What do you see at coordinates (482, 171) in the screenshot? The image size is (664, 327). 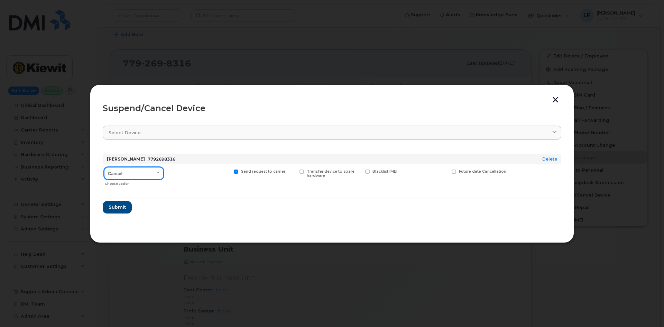 I see `span: Future date Cancellation` at bounding box center [482, 171].